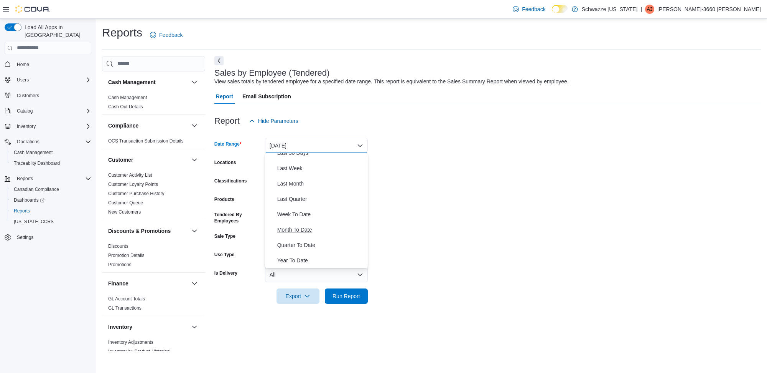 This screenshot has height=373, width=767. What do you see at coordinates (321, 260) in the screenshot?
I see `span: Year To Date` at bounding box center [321, 260].